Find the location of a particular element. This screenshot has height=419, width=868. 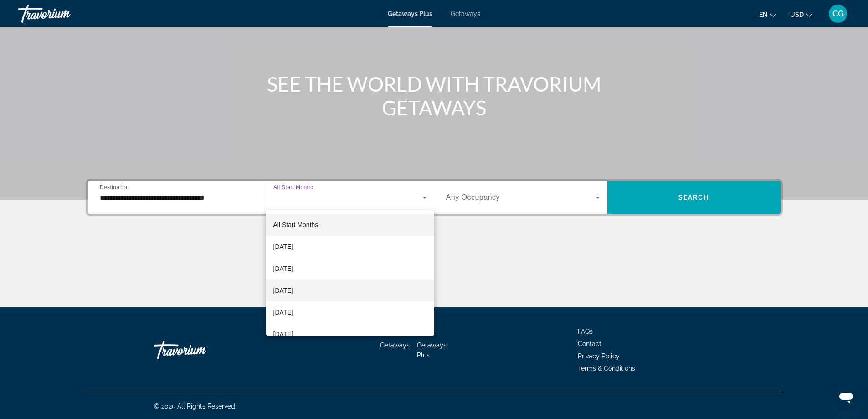

span: All Start Months is located at coordinates (296, 225).